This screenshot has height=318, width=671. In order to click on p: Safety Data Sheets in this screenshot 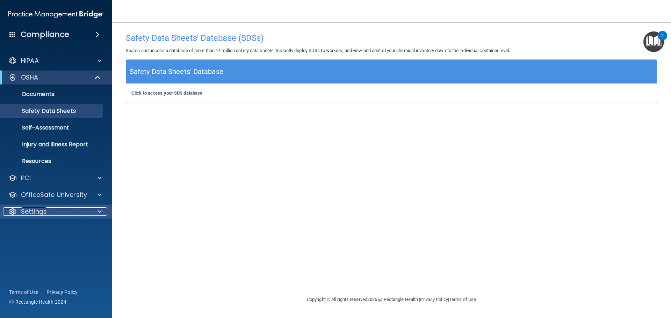, I will do `click(52, 111)`.